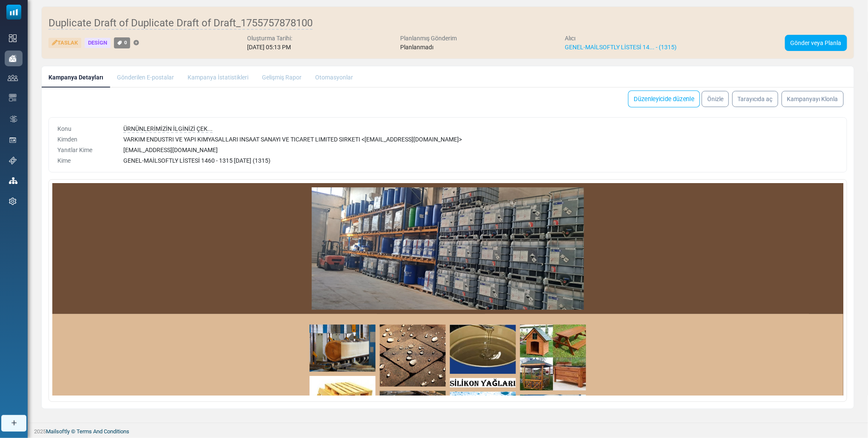  Describe the element at coordinates (428, 39) in the screenshot. I see `div: Planlanmış Gönderim` at that location.